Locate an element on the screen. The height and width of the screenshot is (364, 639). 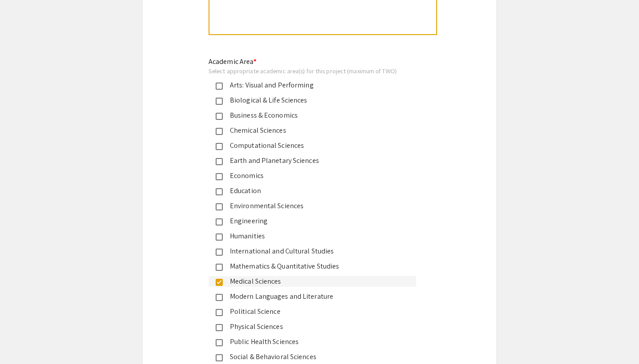
div: Chemical Sciences is located at coordinates (316, 131).